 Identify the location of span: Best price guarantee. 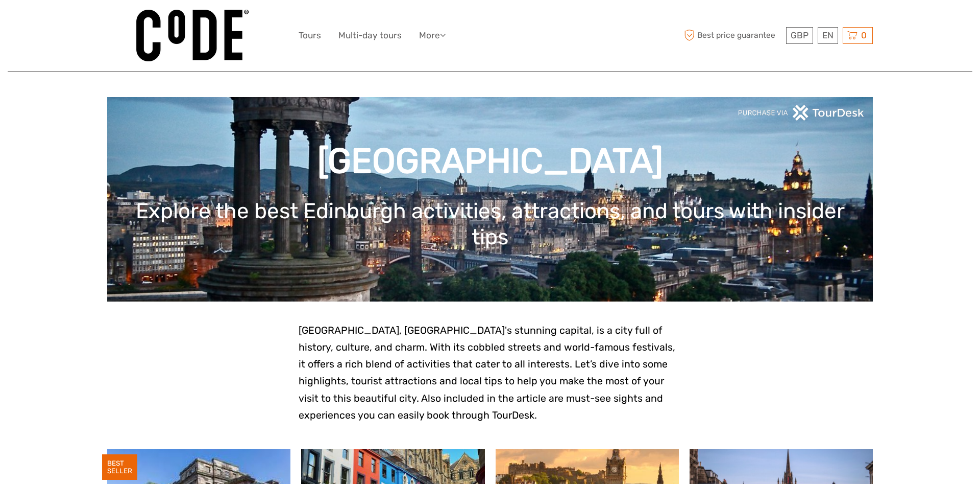
(733, 35).